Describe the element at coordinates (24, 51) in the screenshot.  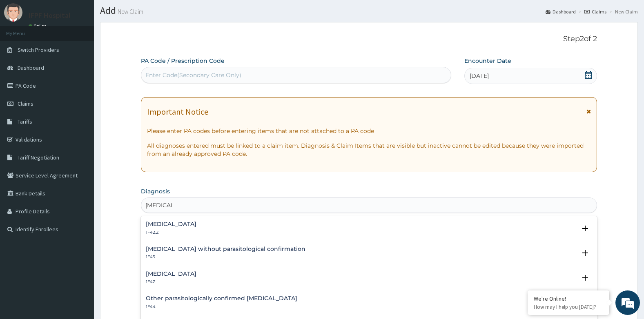
I see `img: d_794563401_company_1708531726252_794563401` at that location.